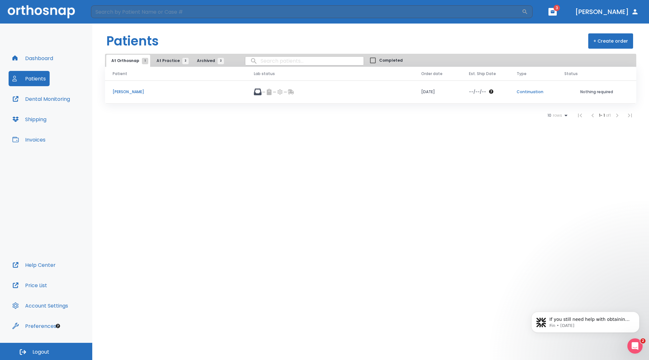 Image resolution: width=649 pixels, height=360 pixels. Describe the element at coordinates (482, 74) in the screenshot. I see `span: Est. Ship Date` at that location.